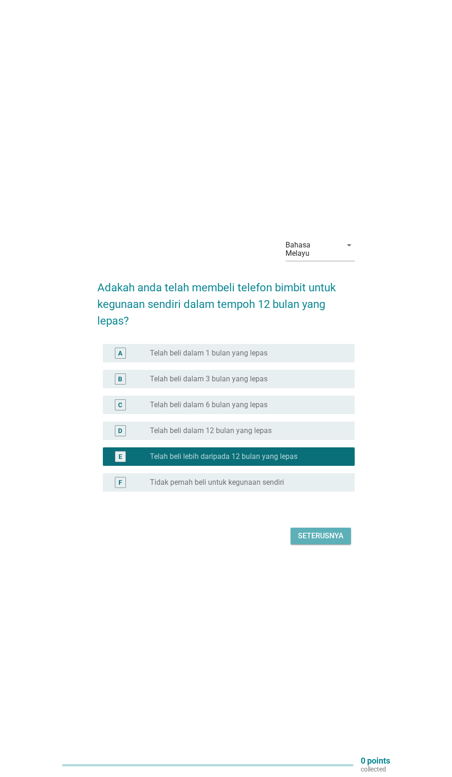 The height and width of the screenshot is (777, 452). Describe the element at coordinates (224, 457) in the screenshot. I see `label: Telah beli lebih daripada 12 bulan yang lepas` at that location.